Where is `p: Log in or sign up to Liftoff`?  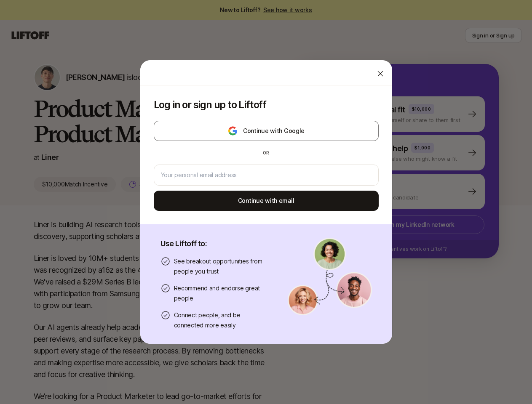 p: Log in or sign up to Liftoff is located at coordinates (266, 105).